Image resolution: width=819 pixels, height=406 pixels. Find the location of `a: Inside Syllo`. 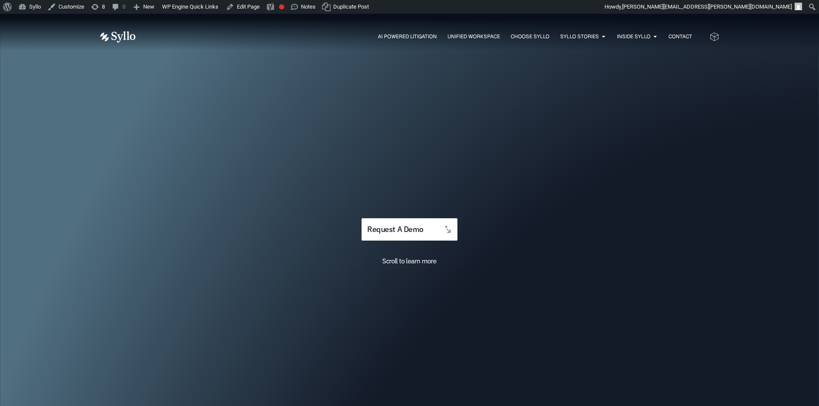

a: Inside Syllo is located at coordinates (633, 37).